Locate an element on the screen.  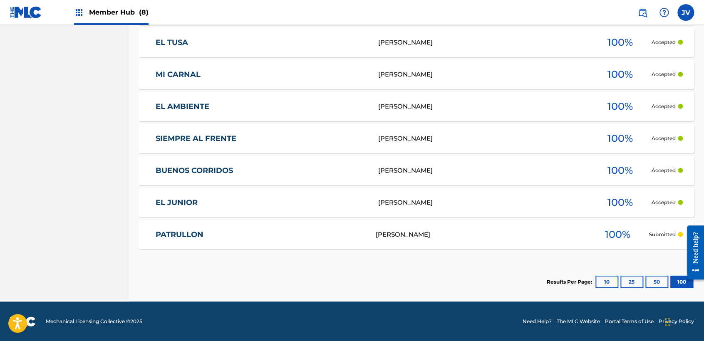
a: PATRULLON is located at coordinates (260, 235).